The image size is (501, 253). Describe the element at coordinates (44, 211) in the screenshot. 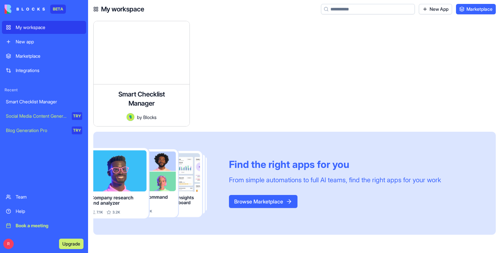

I see `a: Help` at that location.